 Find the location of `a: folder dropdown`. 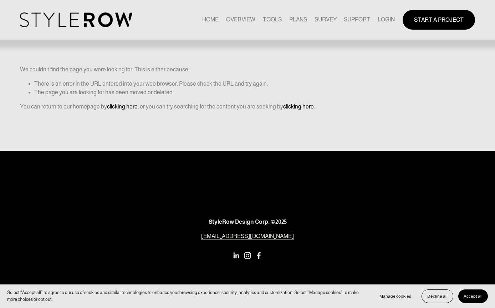

a: folder dropdown is located at coordinates (357, 20).